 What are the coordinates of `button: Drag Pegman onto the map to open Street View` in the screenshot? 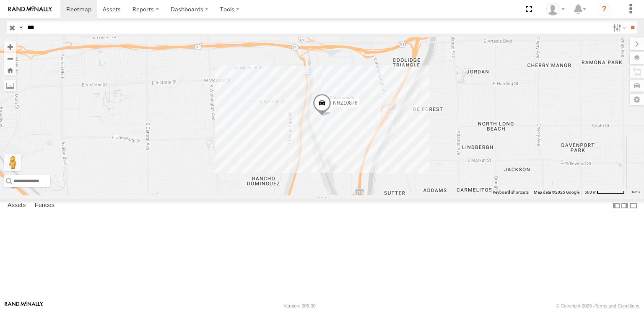 It's located at (13, 163).